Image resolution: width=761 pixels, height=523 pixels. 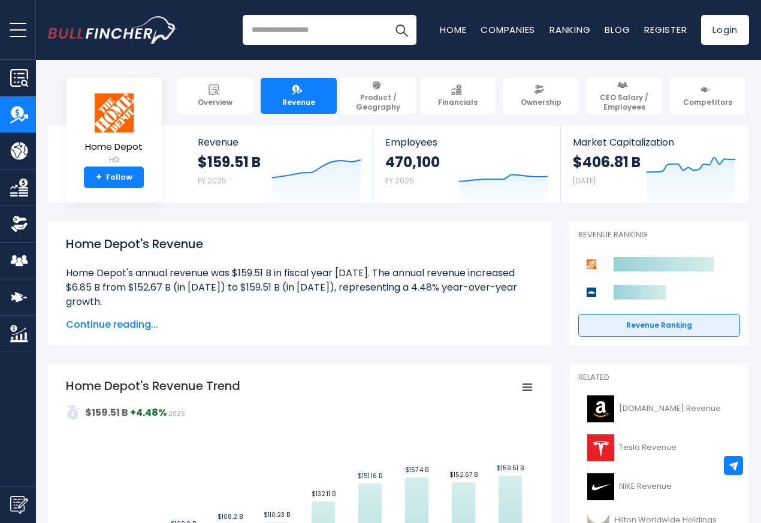 I want to click on img: addasd, so click(x=73, y=412).